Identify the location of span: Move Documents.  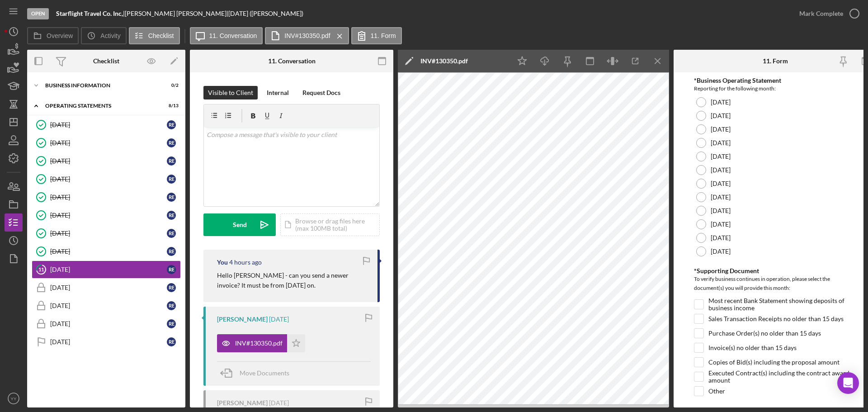
(264, 372).